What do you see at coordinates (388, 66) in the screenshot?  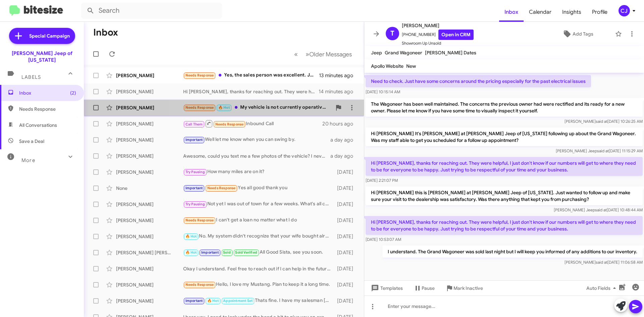 I see `span: Apollo Website` at bounding box center [388, 66].